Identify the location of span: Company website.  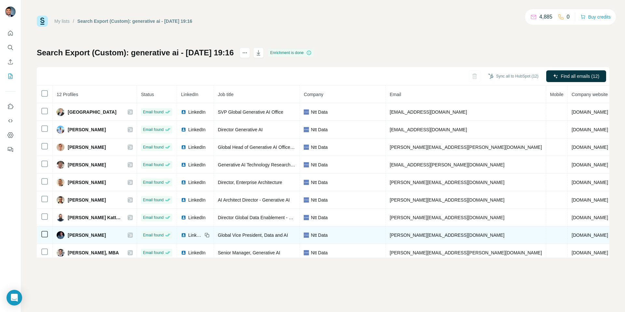
(589, 94).